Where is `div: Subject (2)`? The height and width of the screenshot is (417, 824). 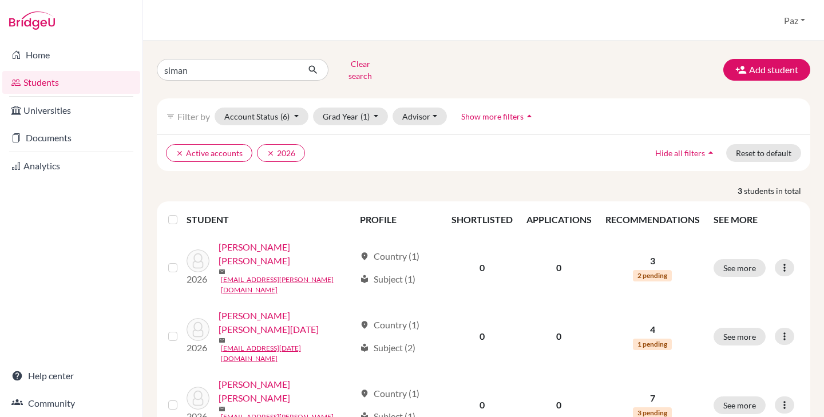
div: Subject (2) is located at coordinates (387, 348).